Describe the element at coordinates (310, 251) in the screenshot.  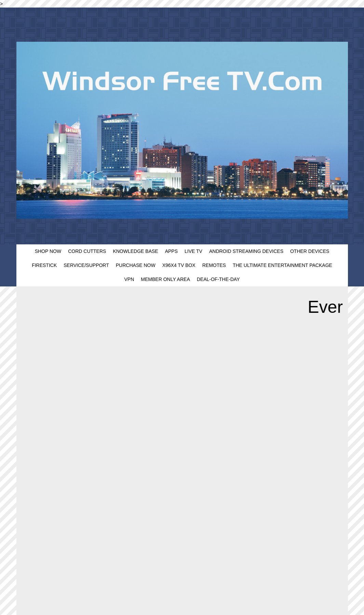
I see `span: Other Devices` at that location.